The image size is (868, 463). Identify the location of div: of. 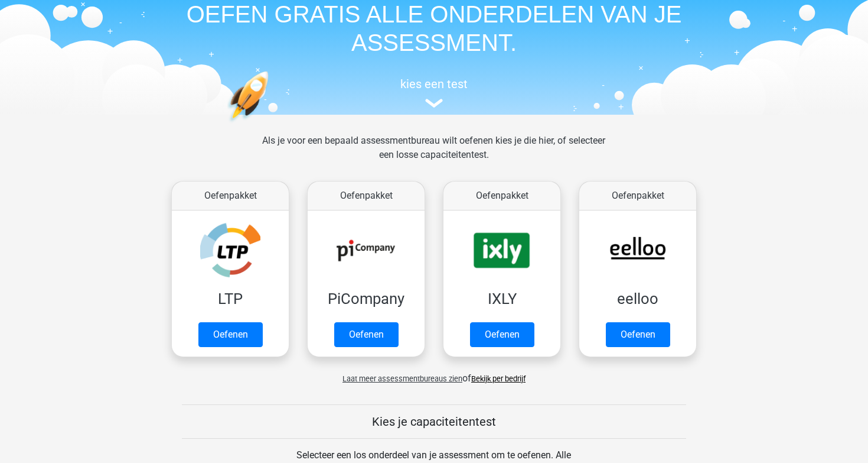
(434, 374).